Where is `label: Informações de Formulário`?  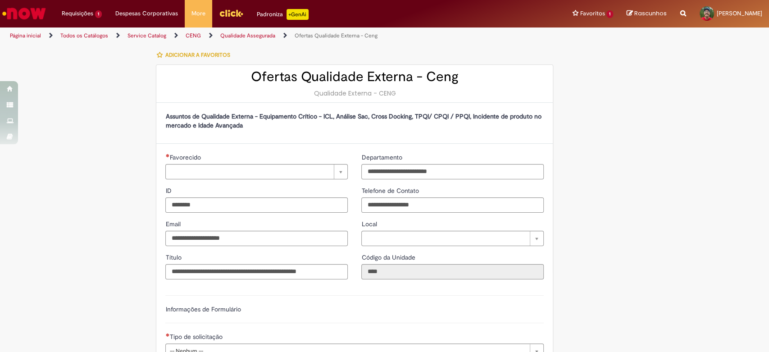 label: Informações de Formulário is located at coordinates (203, 309).